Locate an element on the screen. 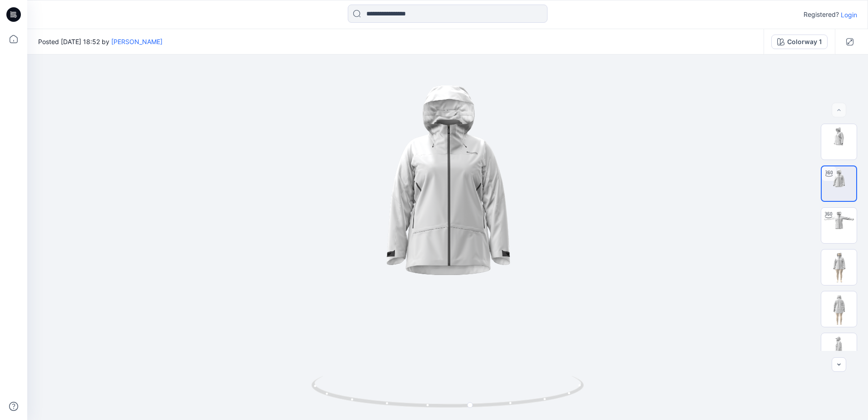  button: Colorway 1 is located at coordinates (800, 42).